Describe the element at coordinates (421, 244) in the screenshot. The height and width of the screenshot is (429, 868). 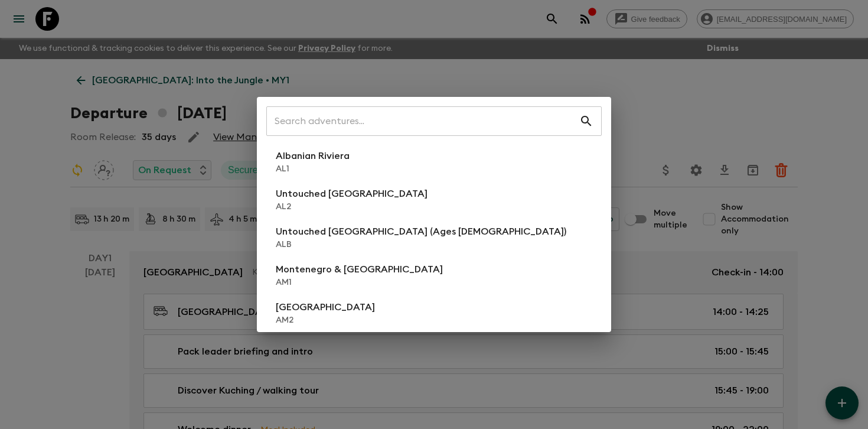
I see `p: ALB` at that location.